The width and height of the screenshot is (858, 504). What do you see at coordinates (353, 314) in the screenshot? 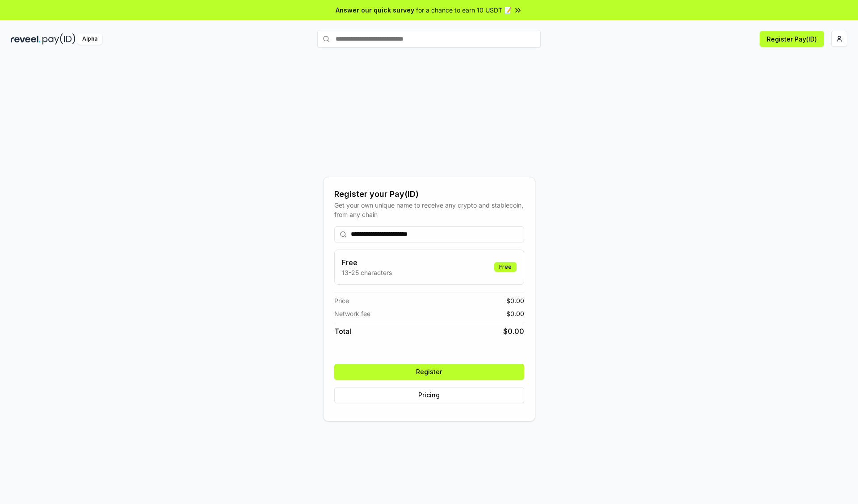
I see `span: Network fee` at bounding box center [353, 314].